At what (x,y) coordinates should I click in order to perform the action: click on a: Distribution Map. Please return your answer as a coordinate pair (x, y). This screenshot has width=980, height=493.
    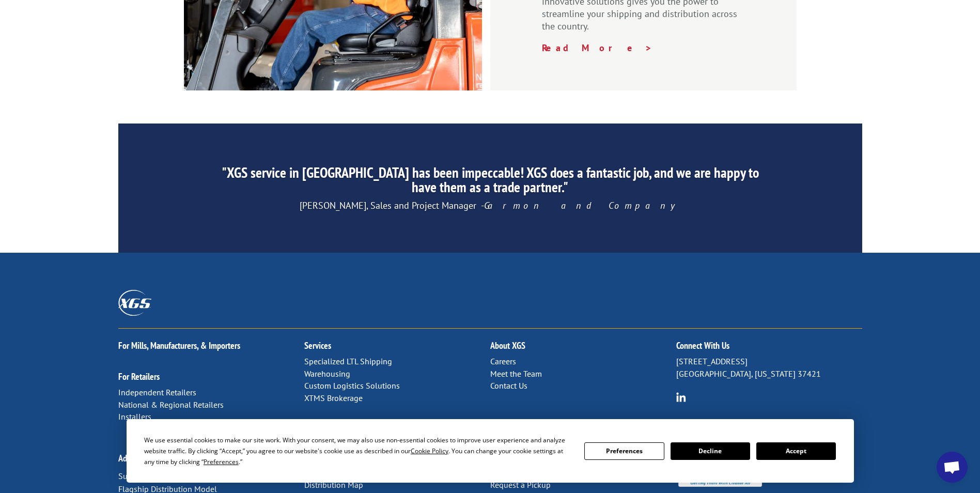
    Looking at the image, I should click on (334, 485).